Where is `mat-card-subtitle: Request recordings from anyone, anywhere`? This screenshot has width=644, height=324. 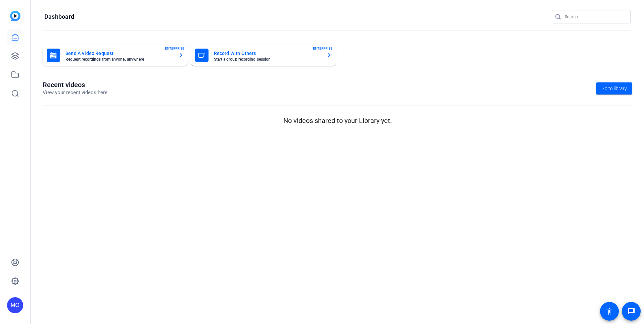 mat-card-subtitle: Request recordings from anyone, anywhere is located at coordinates (119, 60).